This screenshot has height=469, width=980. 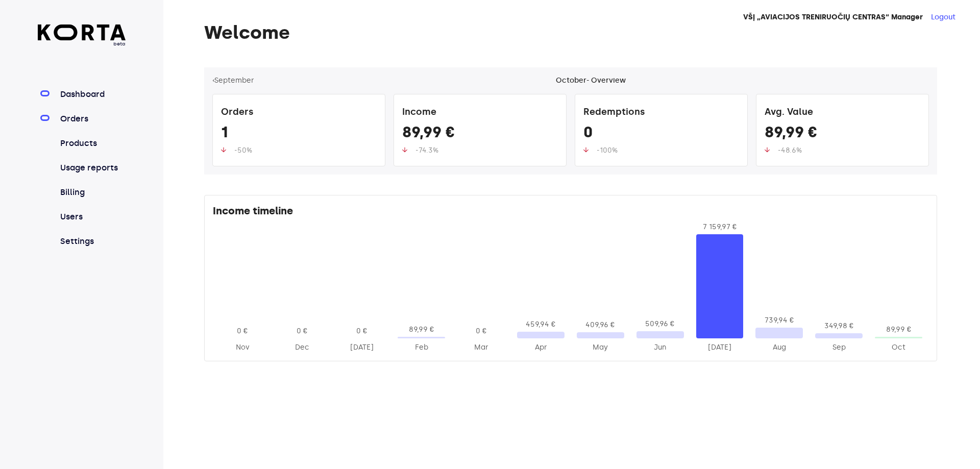 I want to click on div: 0, so click(x=661, y=134).